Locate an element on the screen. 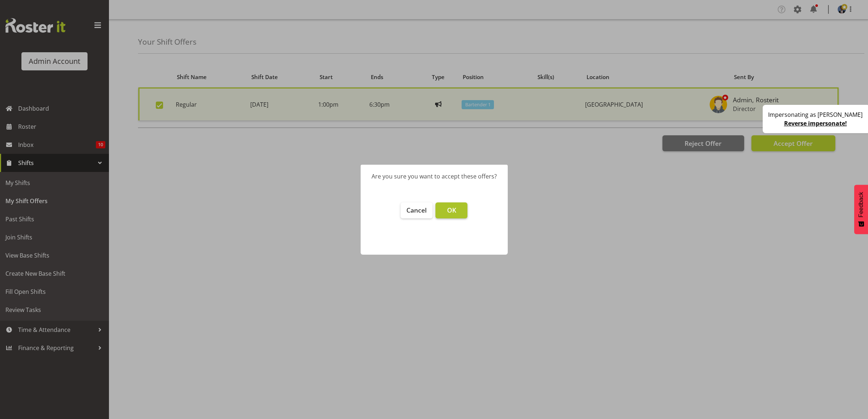  button: Cancel is located at coordinates (417, 210).